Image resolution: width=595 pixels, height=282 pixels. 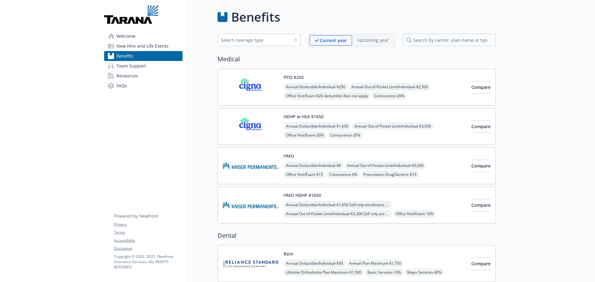 I want to click on a: Benefits, so click(x=143, y=56).